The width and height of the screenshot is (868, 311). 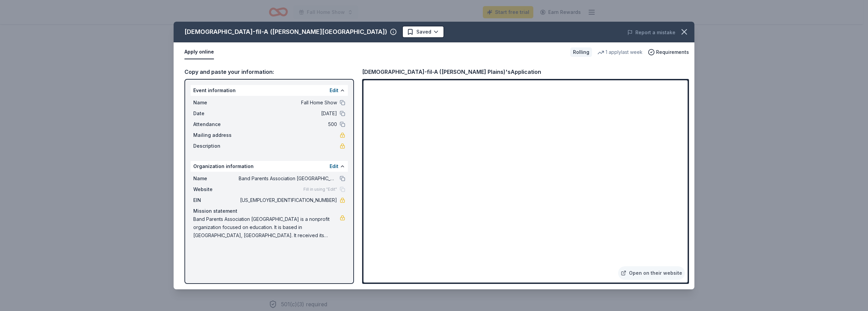 I want to click on span: Saved, so click(x=424, y=32).